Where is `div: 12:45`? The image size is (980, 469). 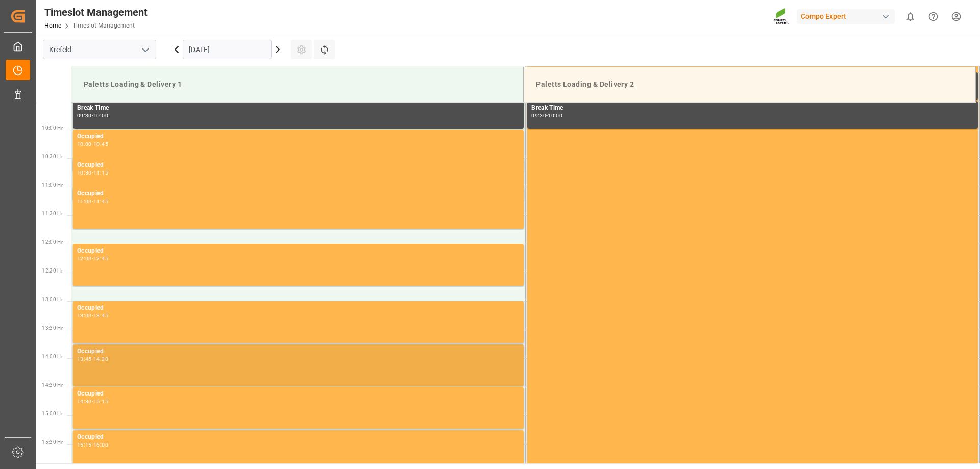
div: 12:45 is located at coordinates (101, 258).